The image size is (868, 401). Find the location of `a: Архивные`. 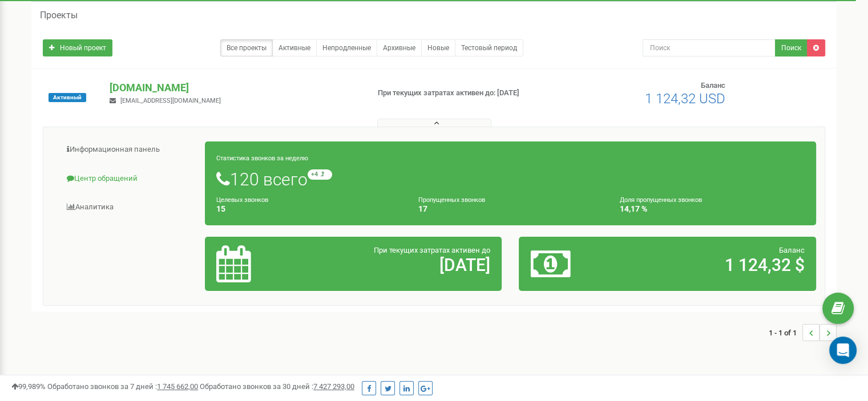

a: Архивные is located at coordinates (399, 48).